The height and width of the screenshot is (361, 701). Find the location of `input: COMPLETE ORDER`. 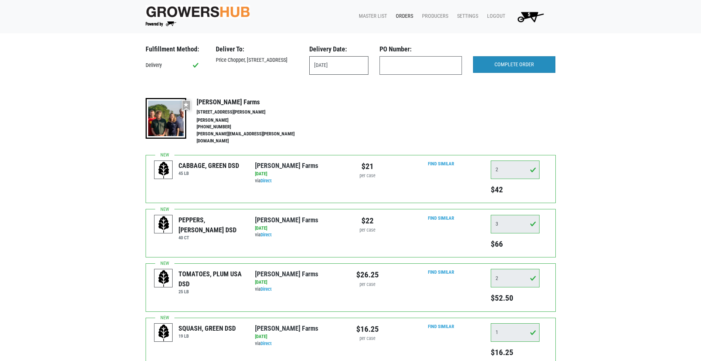

input: COMPLETE ORDER is located at coordinates (514, 65).